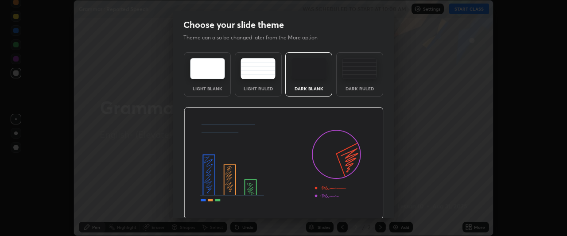  What do you see at coordinates (309, 89) in the screenshot?
I see `div: Dark Blank` at bounding box center [309, 89].